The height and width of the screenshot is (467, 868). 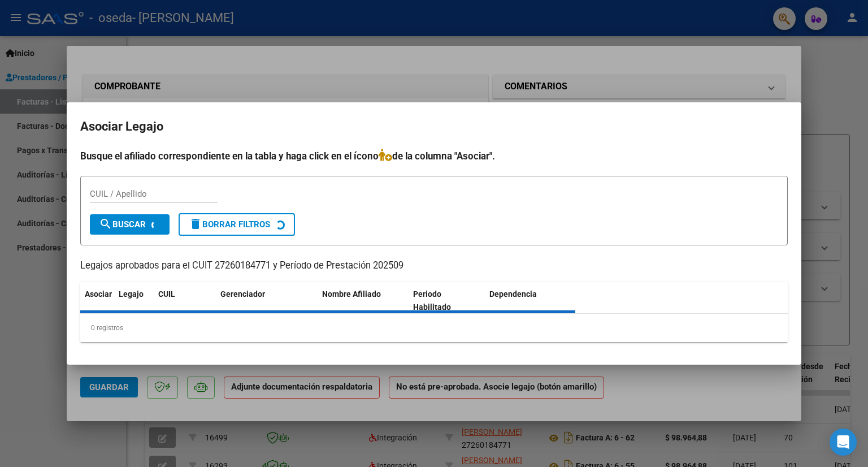 What do you see at coordinates (434, 156) in the screenshot?
I see `h4: Busque el afiliado correspondiente en la tabla y haga click en el ícono de la columna "Asociar".` at bounding box center [434, 156].